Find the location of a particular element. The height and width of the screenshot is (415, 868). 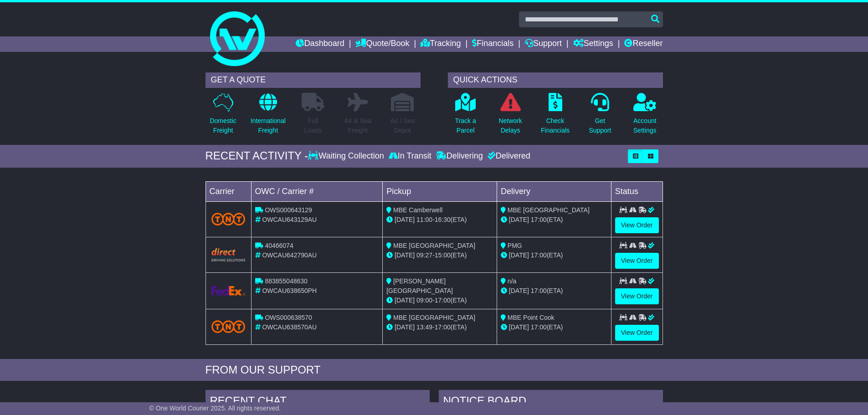

p: Account Settings is located at coordinates (645, 126).